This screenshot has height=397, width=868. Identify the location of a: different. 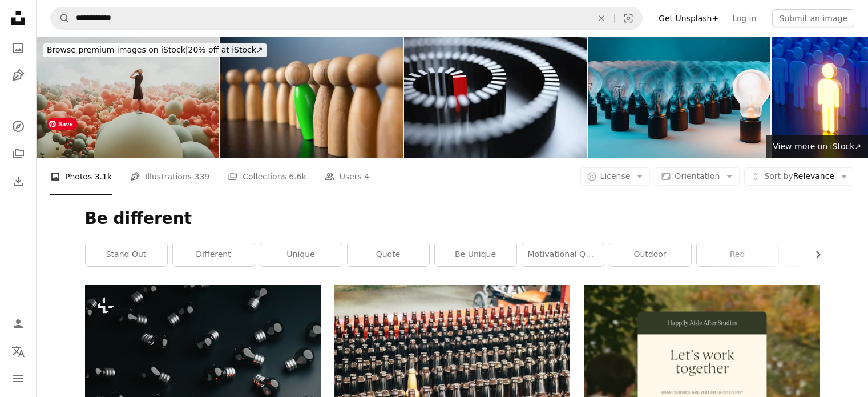
(213, 255).